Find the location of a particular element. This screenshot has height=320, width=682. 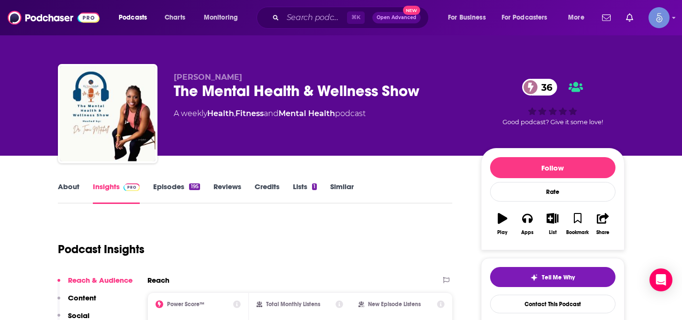

button: Play is located at coordinates (502, 224).